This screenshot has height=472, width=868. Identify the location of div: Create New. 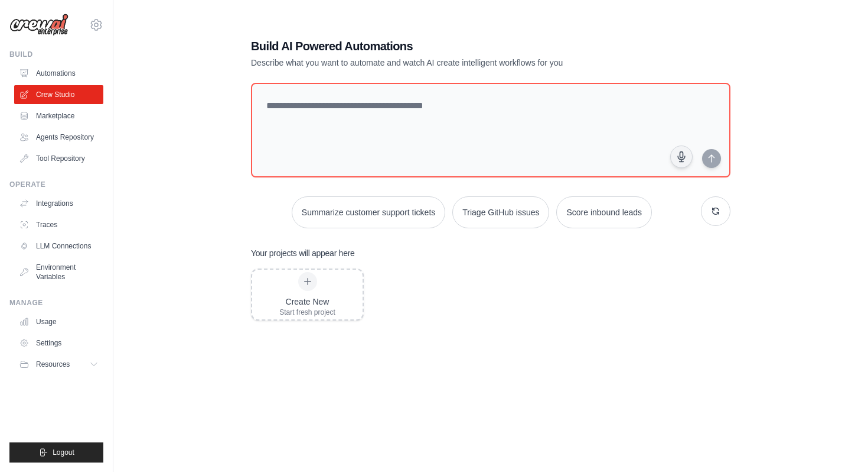
(307, 301).